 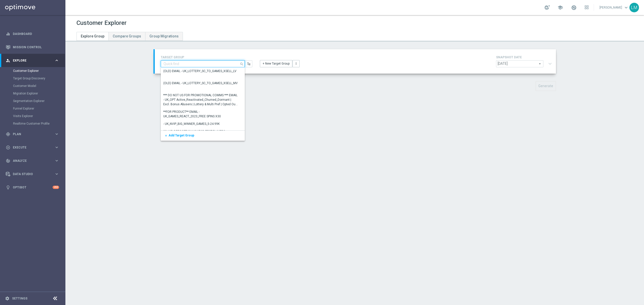 I want to click on a: Target Group Discovery, so click(x=33, y=78).